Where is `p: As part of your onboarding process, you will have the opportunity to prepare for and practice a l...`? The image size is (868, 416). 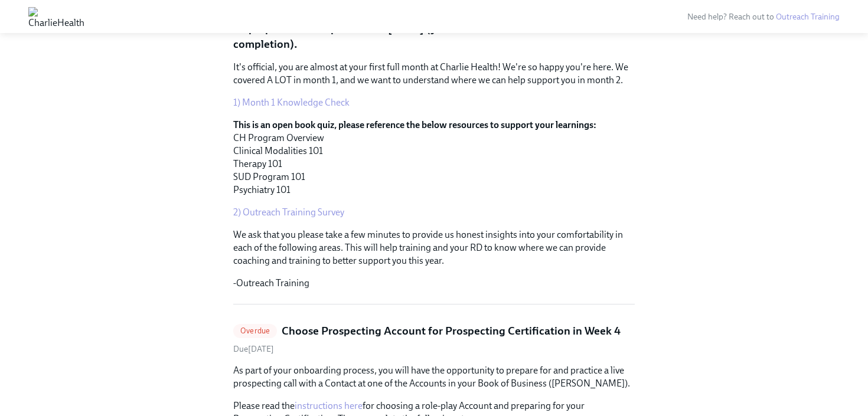
p: As part of your onboarding process, you will have the opportunity to prepare for and practice a l... is located at coordinates (434, 377).